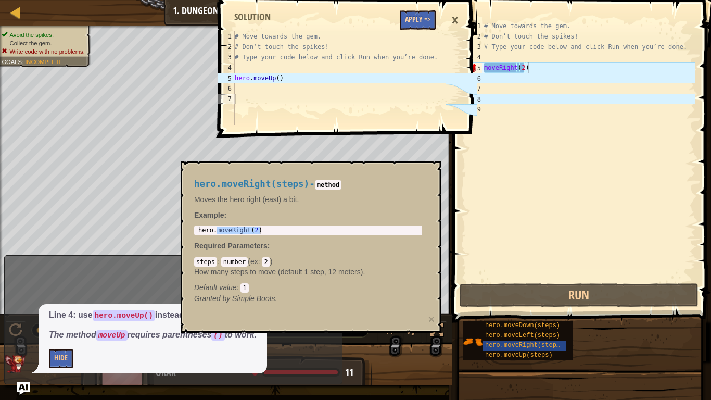 This screenshot has width=711, height=400. I want to click on img: AI, so click(15, 364).